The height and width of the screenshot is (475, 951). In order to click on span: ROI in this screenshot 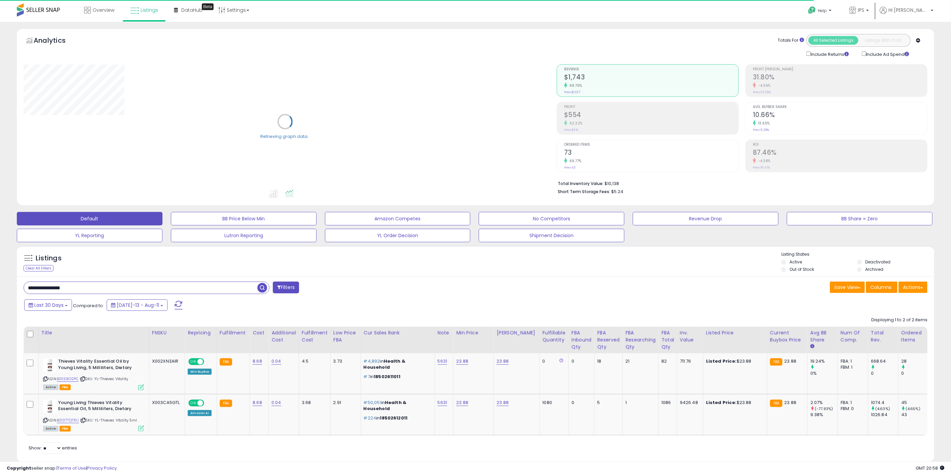, I will do `click(840, 145)`.